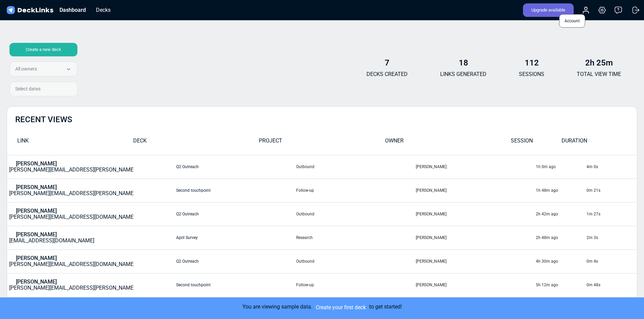  I want to click on div: DURATION, so click(587, 143).